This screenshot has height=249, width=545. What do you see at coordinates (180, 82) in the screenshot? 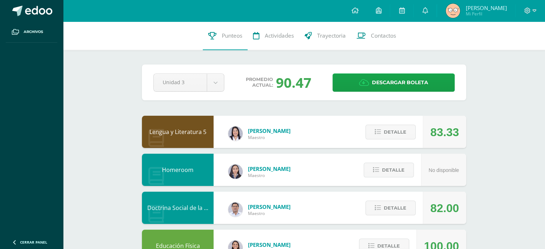
I see `span: Unidad 3` at bounding box center [180, 82].